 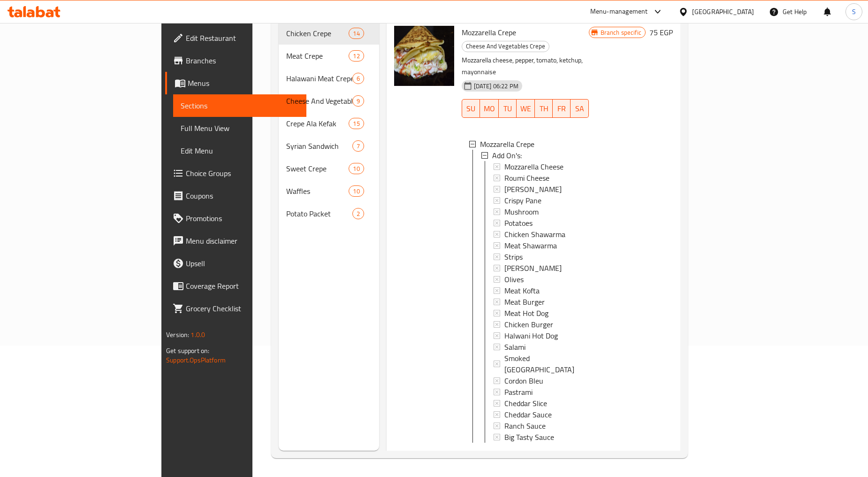 I want to click on span: SU, so click(x=471, y=108).